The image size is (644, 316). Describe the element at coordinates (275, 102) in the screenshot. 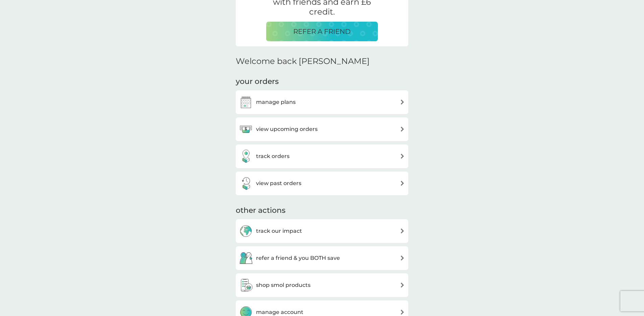

I see `h3: manage plans` at that location.